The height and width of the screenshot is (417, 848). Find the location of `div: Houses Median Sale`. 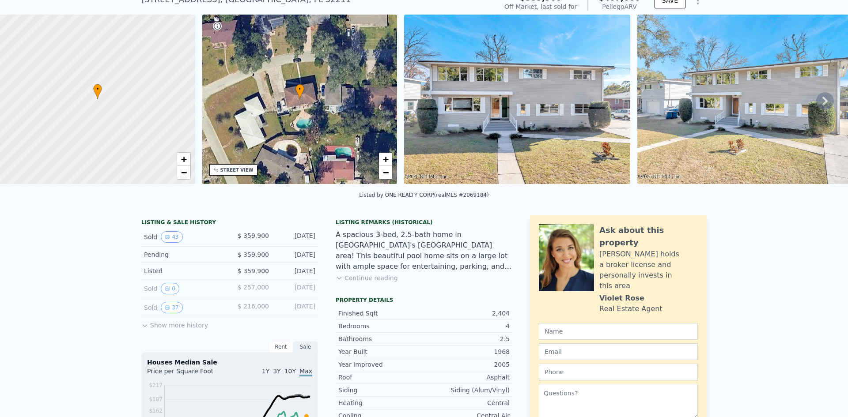

div: Houses Median Sale is located at coordinates (230, 363).